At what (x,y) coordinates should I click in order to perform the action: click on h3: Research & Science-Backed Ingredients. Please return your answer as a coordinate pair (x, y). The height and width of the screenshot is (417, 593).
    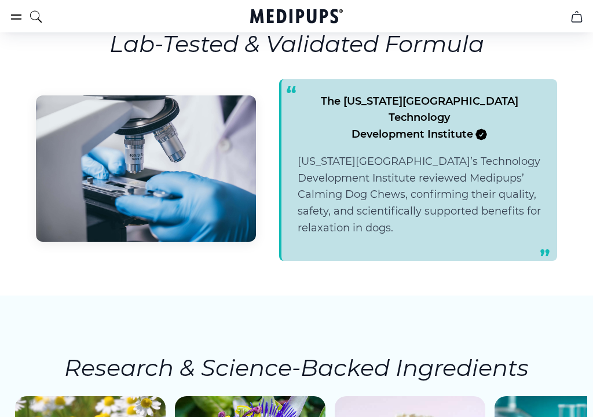
    Looking at the image, I should click on (296, 368).